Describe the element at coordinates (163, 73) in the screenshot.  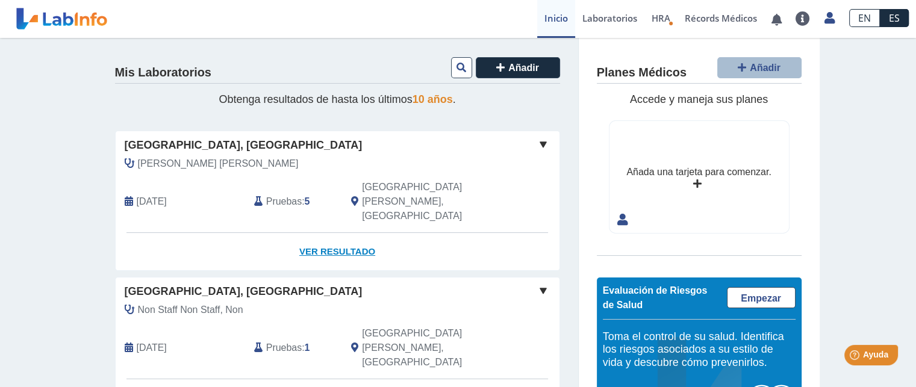
I see `h4: Mis Laboratorios` at that location.